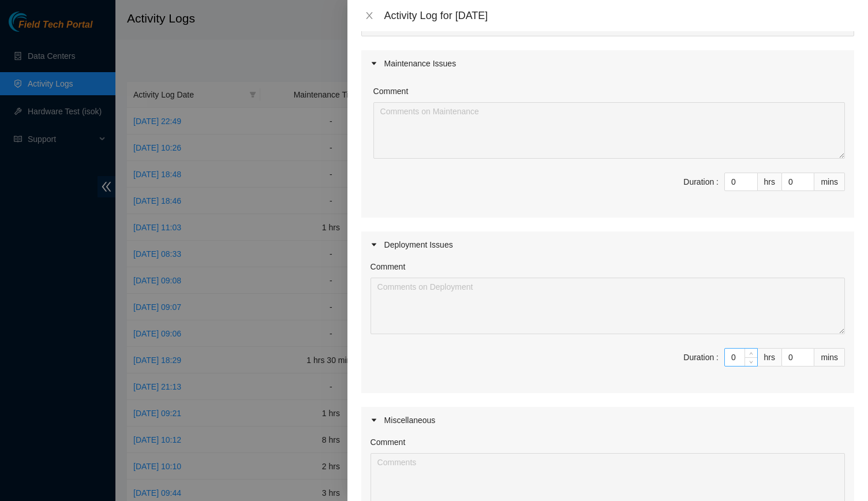 The width and height of the screenshot is (868, 501). I want to click on span: Decrease Value, so click(750, 361).